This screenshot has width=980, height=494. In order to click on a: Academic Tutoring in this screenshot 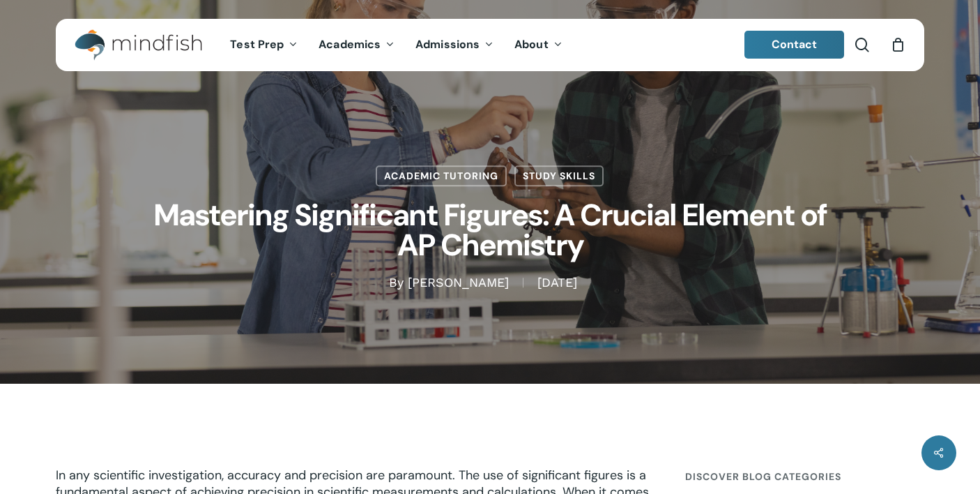, I will do `click(441, 176)`.